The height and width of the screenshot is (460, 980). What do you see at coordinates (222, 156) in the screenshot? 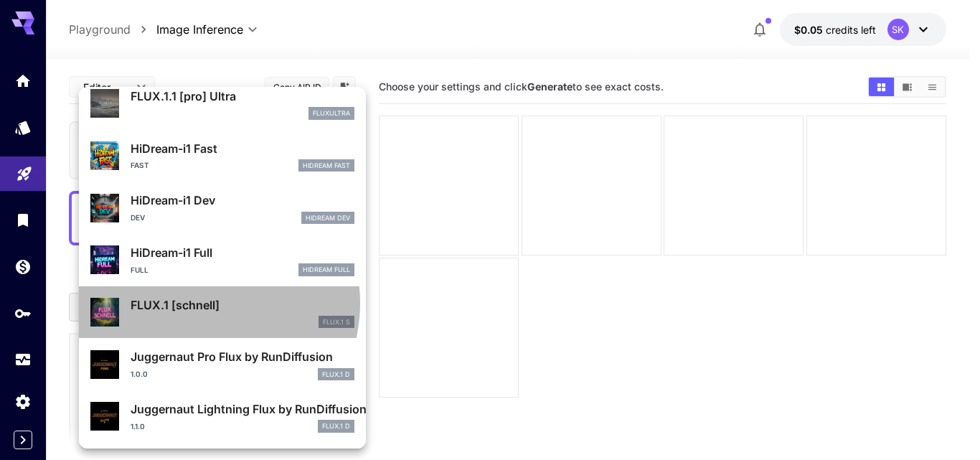
I see `div: HiDream-i1 FastFastHiDream Fast` at bounding box center [222, 156].